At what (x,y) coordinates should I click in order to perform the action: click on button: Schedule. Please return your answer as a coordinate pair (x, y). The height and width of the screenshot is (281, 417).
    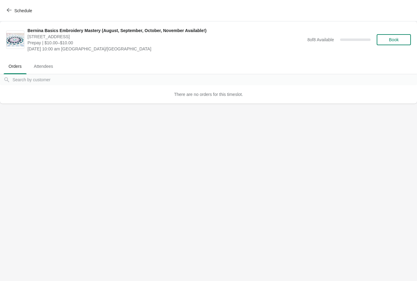
    Looking at the image, I should click on (20, 11).